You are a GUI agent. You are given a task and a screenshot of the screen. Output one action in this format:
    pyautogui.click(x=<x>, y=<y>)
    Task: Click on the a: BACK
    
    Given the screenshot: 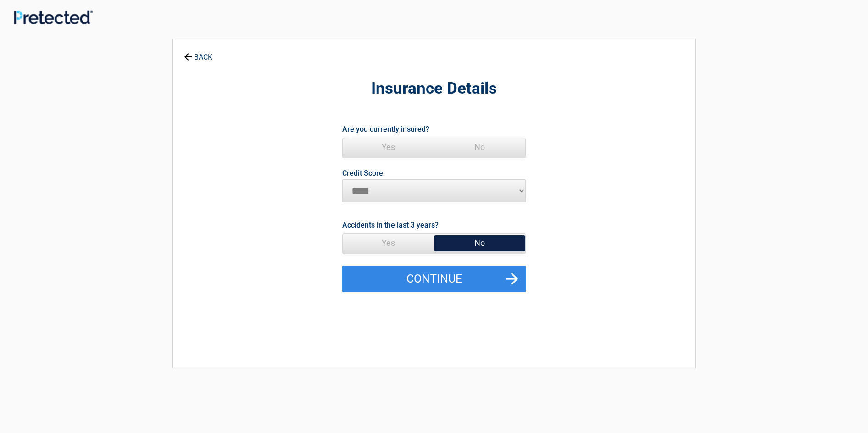 What is the action you would take?
    pyautogui.click(x=198, y=53)
    